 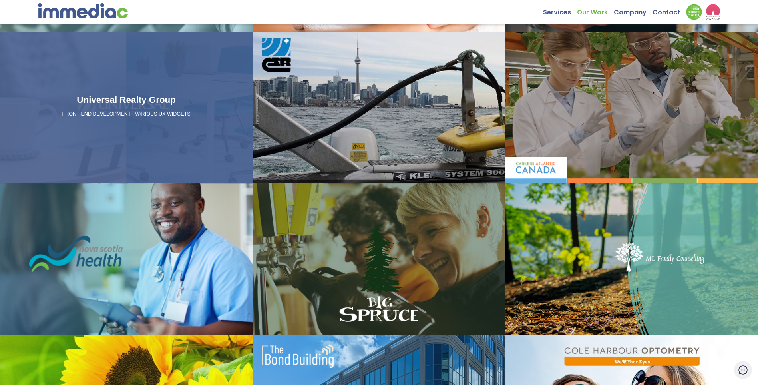 What do you see at coordinates (670, 10) in the screenshot?
I see `a: Contact` at bounding box center [670, 10].